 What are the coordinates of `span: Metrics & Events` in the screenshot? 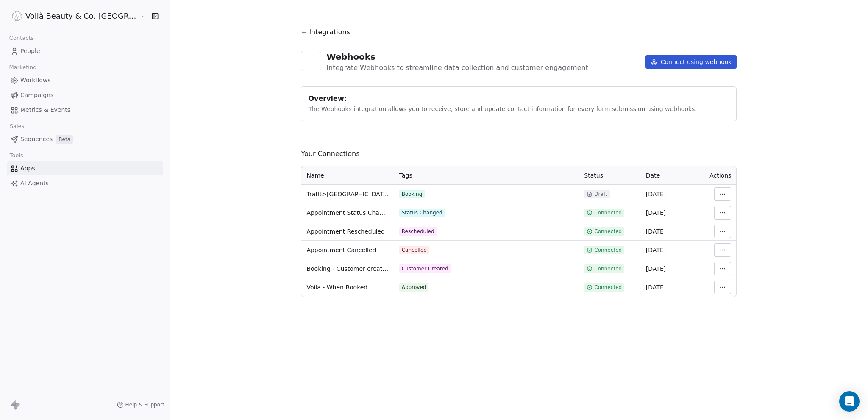 It's located at (45, 109).